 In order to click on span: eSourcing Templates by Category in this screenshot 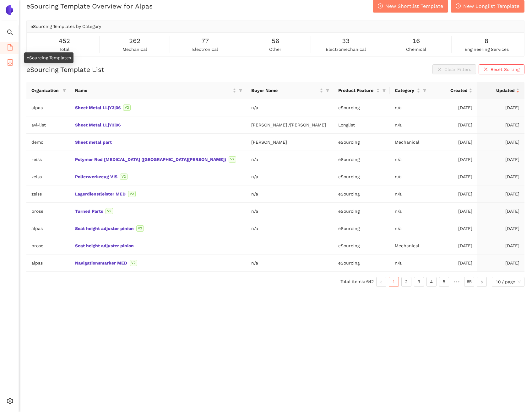, I will do `click(66, 26)`.